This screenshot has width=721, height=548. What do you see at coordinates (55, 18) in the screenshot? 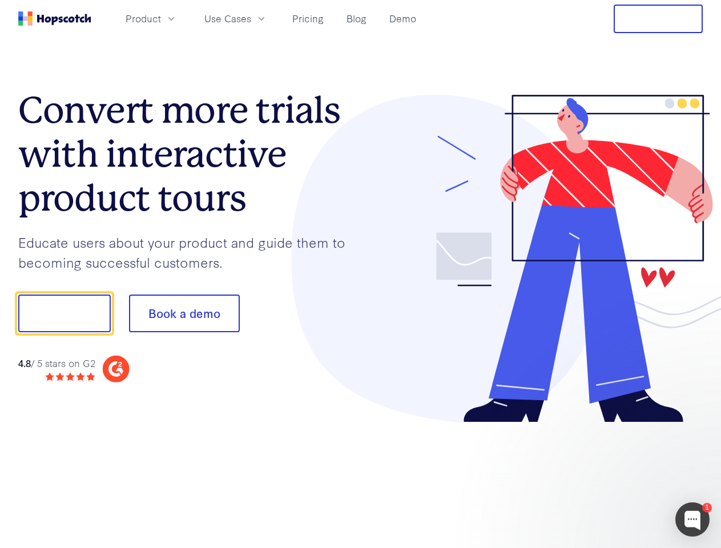
I see `a: Home` at bounding box center [55, 18].